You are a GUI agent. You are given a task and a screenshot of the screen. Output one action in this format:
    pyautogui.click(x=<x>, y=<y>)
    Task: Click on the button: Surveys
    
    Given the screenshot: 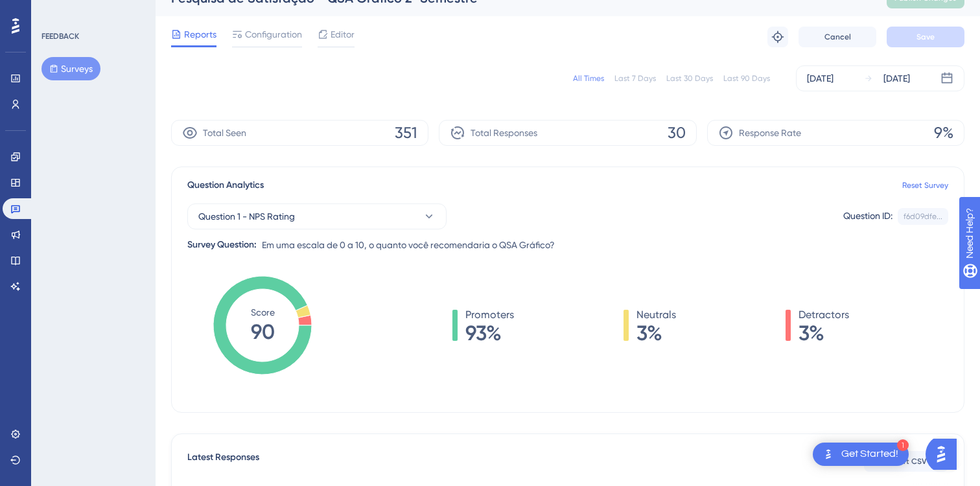 What is the action you would take?
    pyautogui.click(x=70, y=69)
    